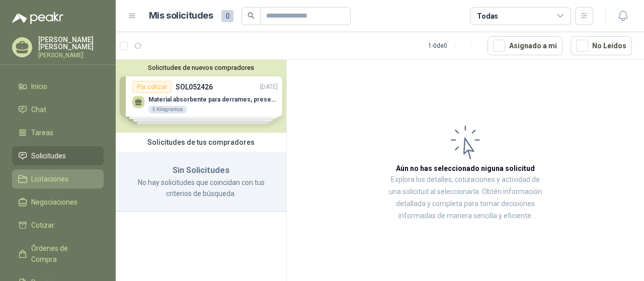 The image size is (644, 281). What do you see at coordinates (42, 133) in the screenshot?
I see `span: Tareas` at bounding box center [42, 133].